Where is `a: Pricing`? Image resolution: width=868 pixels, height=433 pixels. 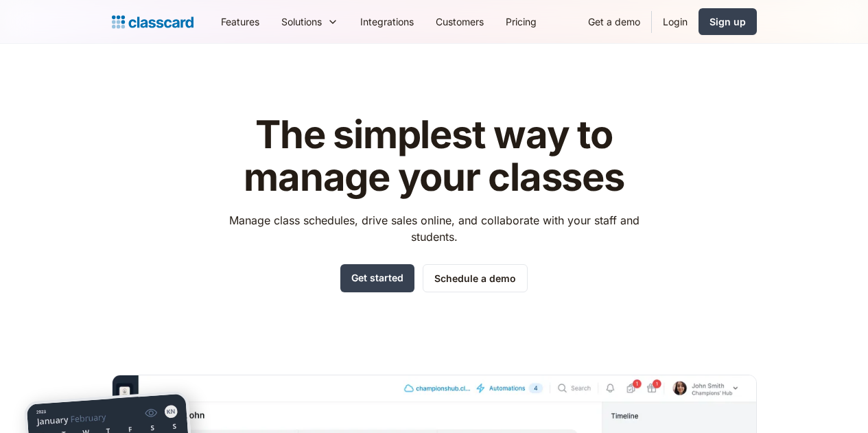
a: Pricing is located at coordinates (521, 22).